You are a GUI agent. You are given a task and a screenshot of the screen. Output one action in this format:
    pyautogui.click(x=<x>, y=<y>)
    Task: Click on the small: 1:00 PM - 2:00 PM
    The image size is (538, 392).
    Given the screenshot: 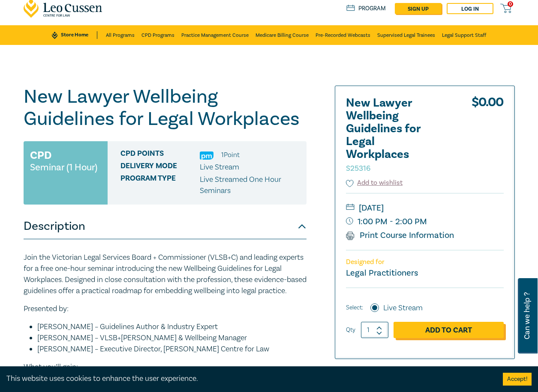 What is the action you would take?
    pyautogui.click(x=425, y=222)
    